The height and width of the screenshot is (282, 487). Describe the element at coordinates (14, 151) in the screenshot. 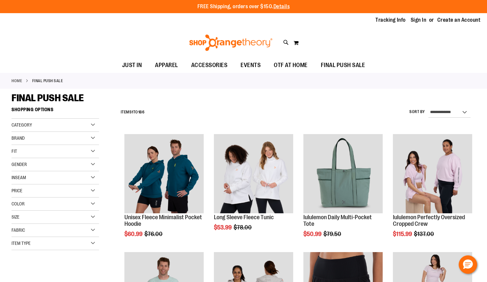

I see `span: Fit` at that location.